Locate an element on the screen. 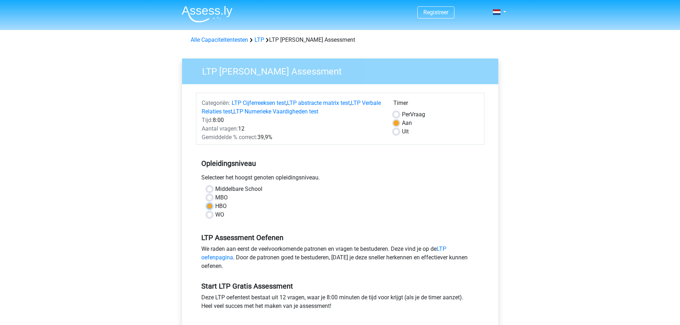  span: Tijd: is located at coordinates (207, 120).